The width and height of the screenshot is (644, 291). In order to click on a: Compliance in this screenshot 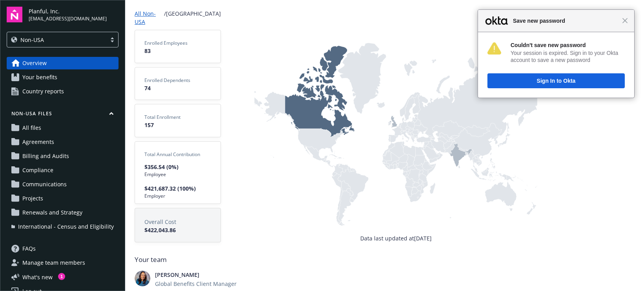, I will do `click(62, 170)`.